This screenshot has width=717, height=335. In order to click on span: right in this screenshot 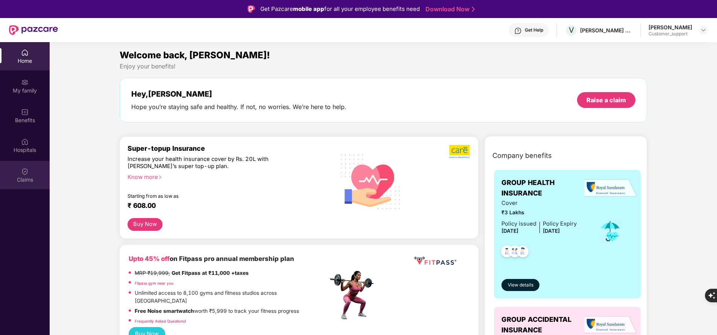, I will do `click(160, 177)`.